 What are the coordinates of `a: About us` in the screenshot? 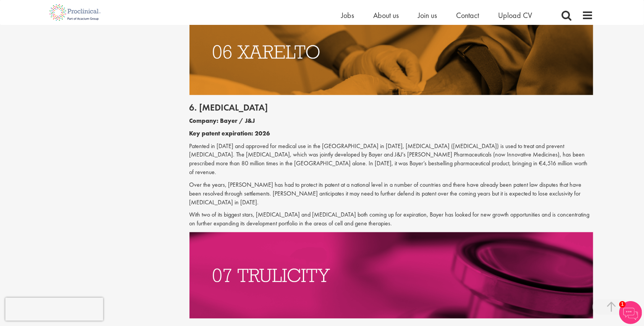 It's located at (386, 15).